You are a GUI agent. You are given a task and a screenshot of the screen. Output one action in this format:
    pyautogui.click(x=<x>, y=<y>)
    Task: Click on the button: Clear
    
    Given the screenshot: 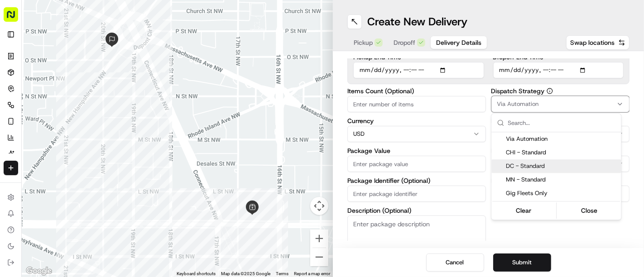 What is the action you would take?
    pyautogui.click(x=523, y=210)
    